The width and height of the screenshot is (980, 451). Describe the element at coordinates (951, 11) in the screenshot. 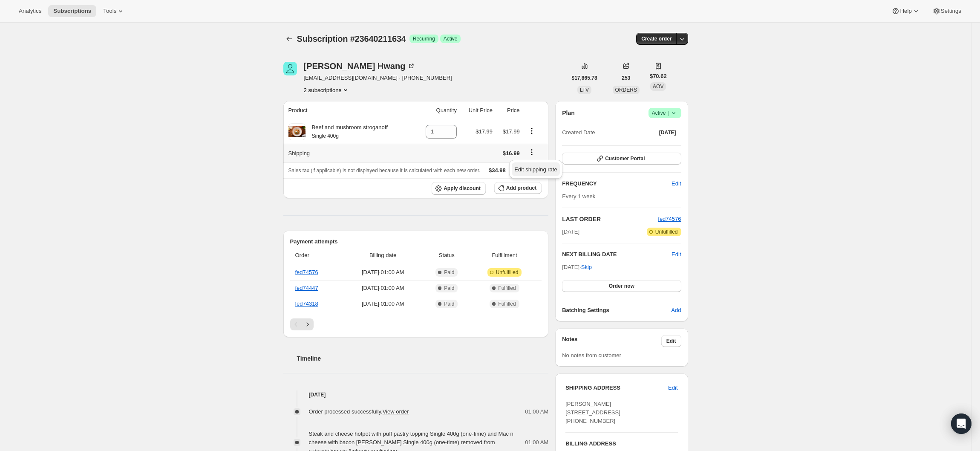

I see `span: Settings` at that location.